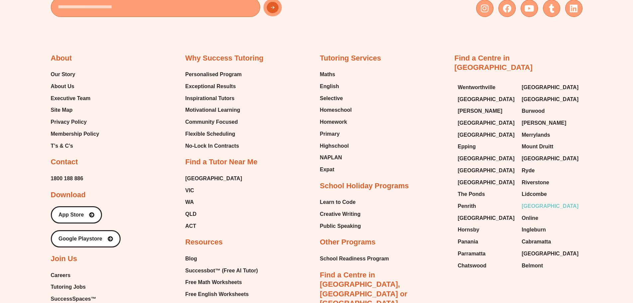 The width and height of the screenshot is (633, 303). I want to click on a: Executive Team, so click(75, 98).